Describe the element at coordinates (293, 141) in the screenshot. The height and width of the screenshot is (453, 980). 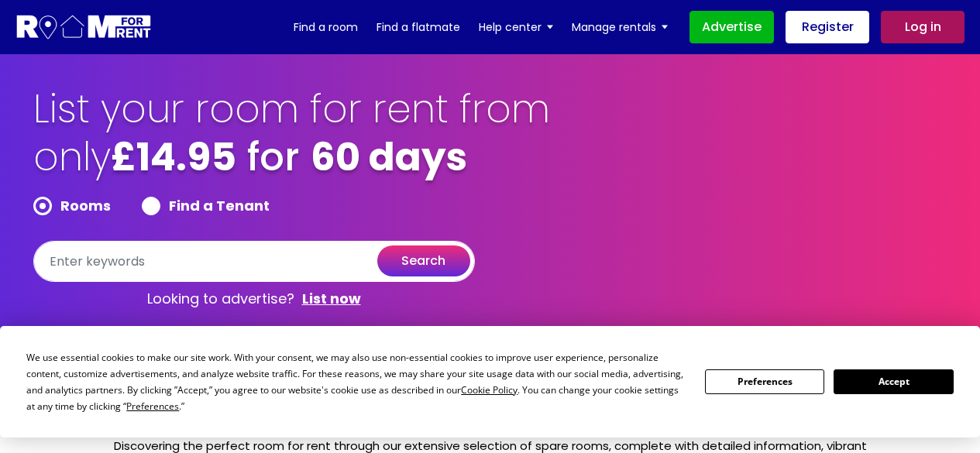
I see `h1: List your room for rent from only` at that location.